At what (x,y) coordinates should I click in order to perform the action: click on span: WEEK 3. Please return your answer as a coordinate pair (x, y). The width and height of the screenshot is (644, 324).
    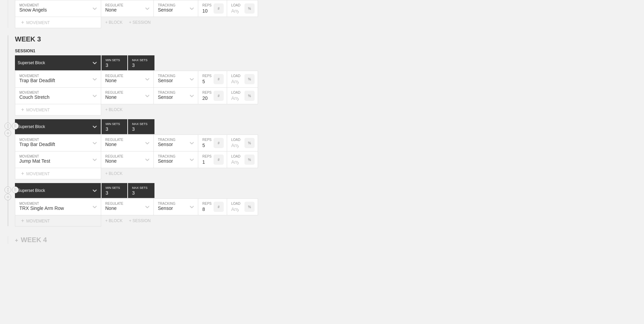
    Looking at the image, I should click on (28, 40).